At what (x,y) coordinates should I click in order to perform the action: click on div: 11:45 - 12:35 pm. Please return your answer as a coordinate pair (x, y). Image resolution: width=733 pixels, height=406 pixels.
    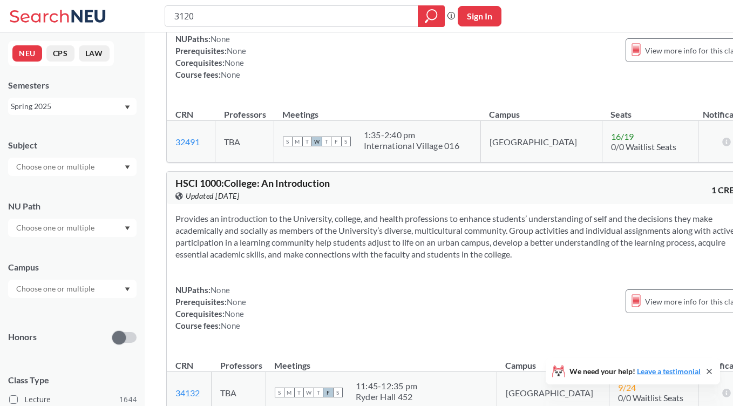
    Looking at the image, I should click on (386, 386).